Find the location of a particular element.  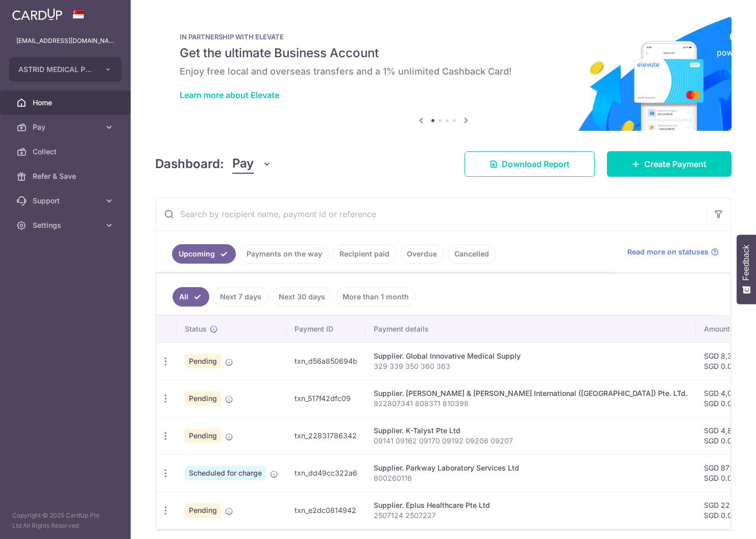

a: Cancelled is located at coordinates (472, 254).